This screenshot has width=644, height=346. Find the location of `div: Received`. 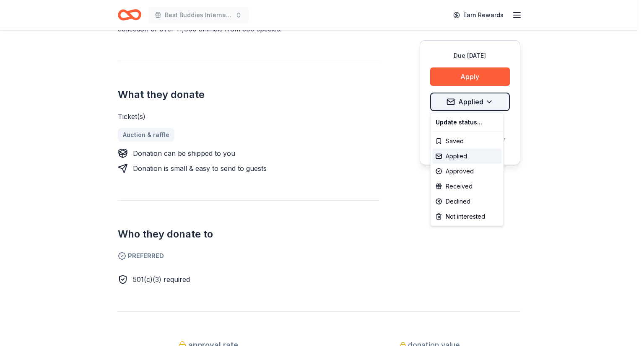

div: Received is located at coordinates (467, 186).